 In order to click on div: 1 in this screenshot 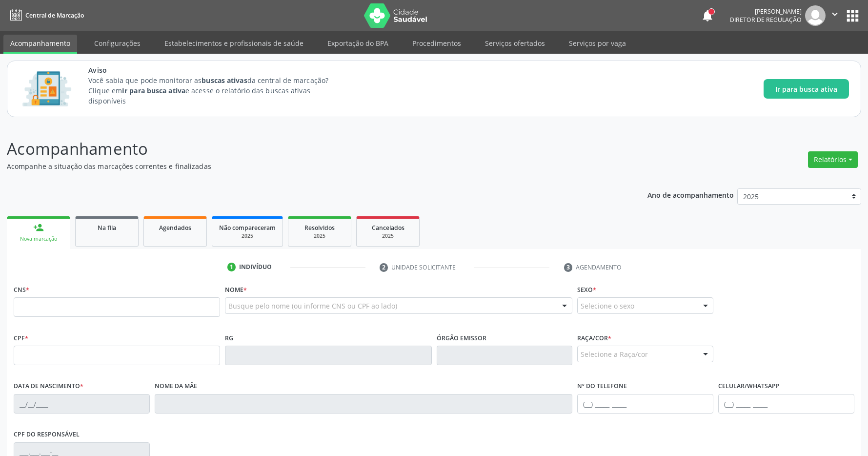, I will do `click(232, 267)`.